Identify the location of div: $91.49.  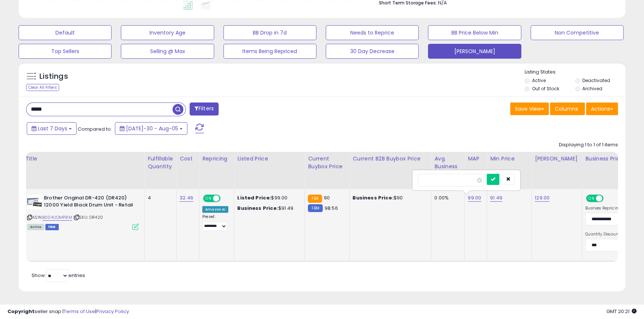
(268, 208).